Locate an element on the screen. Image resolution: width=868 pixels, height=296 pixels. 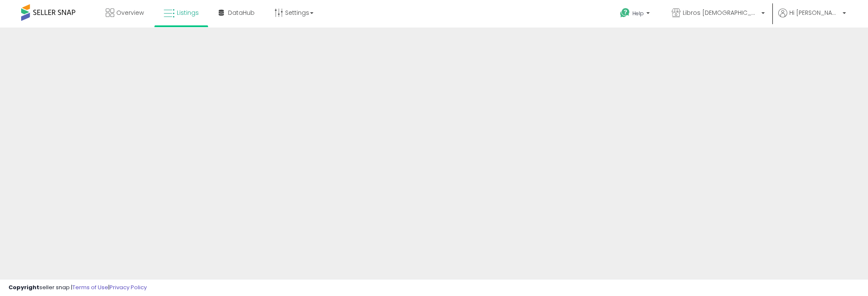
a: Help is located at coordinates (636, 14).